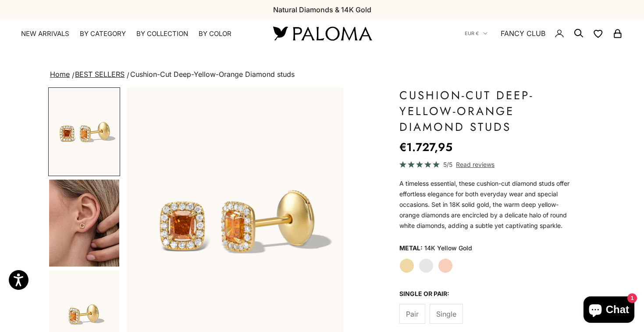  What do you see at coordinates (100, 74) in the screenshot?
I see `a: BEST SELLERS` at bounding box center [100, 74].